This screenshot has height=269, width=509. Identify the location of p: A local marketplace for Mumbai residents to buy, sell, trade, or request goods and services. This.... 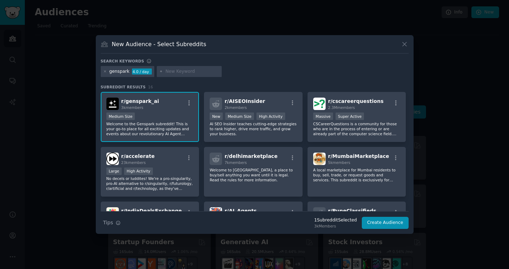
(357, 175).